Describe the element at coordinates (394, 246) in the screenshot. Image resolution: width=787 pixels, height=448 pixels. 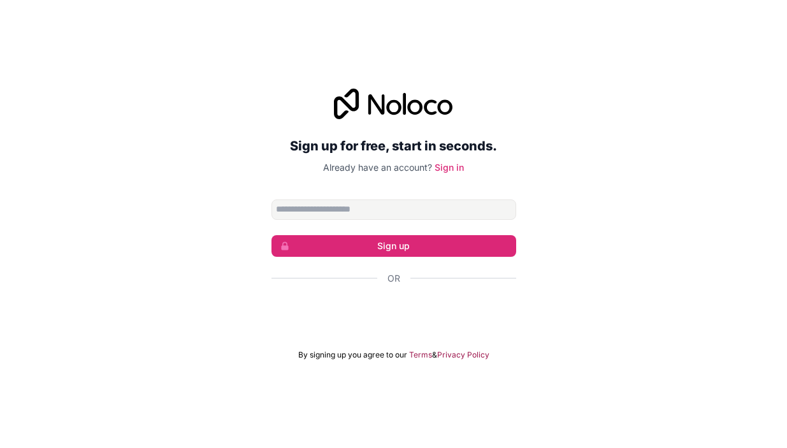
I see `button: Sign up` at that location.